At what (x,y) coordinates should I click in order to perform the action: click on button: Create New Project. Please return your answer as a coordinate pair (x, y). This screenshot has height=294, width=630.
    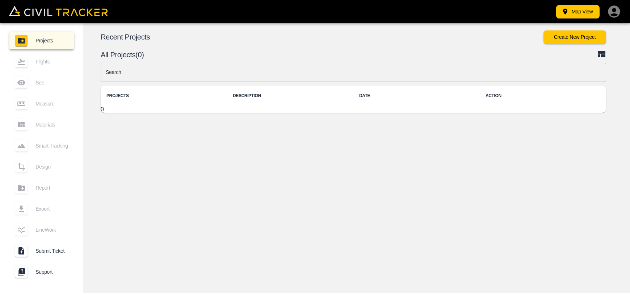
    Looking at the image, I should click on (575, 37).